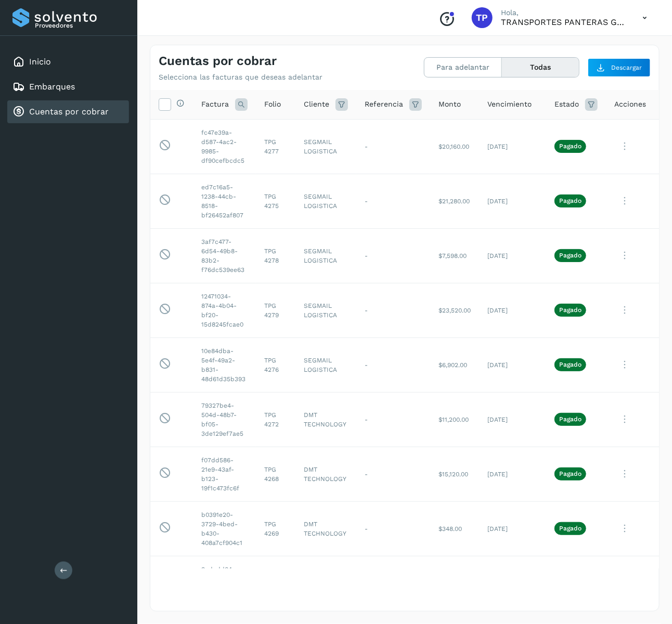 The width and height of the screenshot is (672, 624). What do you see at coordinates (224, 146) in the screenshot?
I see `td: fc47e39a-d587-4ac2-9985-df90cefbcdc5` at bounding box center [224, 146].